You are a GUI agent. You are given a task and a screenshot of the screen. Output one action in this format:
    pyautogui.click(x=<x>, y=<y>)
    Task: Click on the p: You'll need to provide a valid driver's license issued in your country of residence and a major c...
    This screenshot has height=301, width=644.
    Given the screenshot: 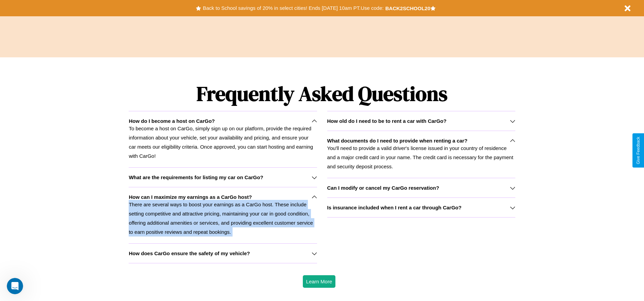 What is the action you would take?
    pyautogui.click(x=421, y=157)
    